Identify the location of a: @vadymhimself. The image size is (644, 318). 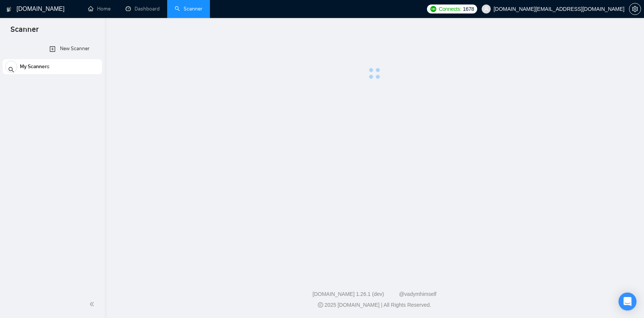
(418, 294).